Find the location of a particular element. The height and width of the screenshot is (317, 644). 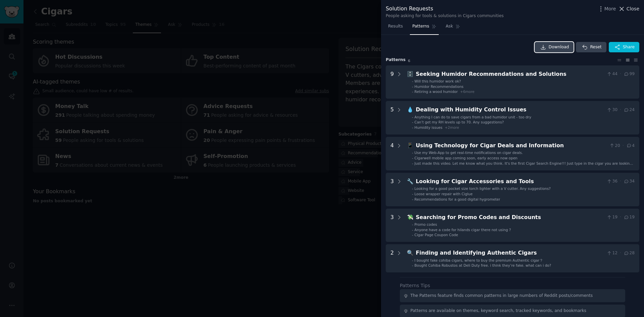

span: Download is located at coordinates (559, 47).